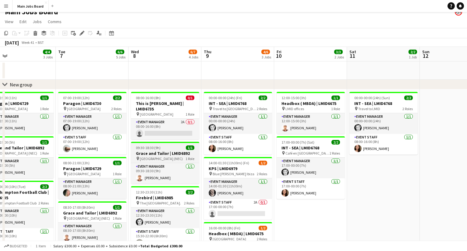 The image size is (467, 251). I want to click on div: BST, so click(41, 42).